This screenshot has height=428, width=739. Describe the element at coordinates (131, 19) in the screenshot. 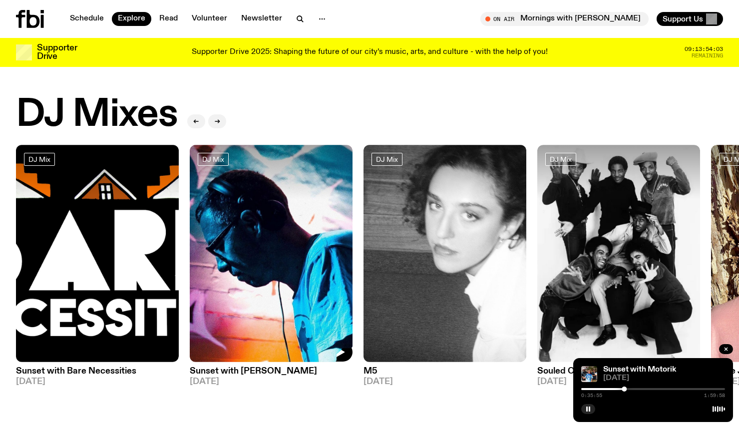

I see `a: Explore` at that location.